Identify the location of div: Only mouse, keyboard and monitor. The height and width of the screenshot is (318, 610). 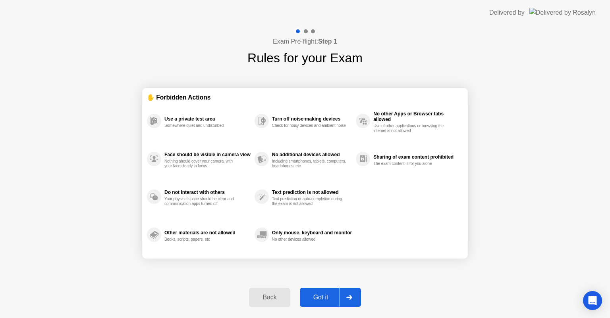
(312, 233).